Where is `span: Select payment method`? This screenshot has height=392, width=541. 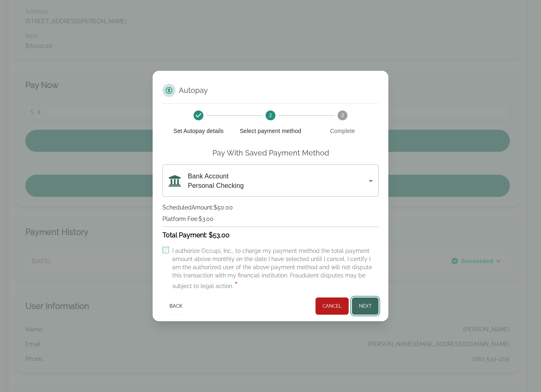
span: Select payment method is located at coordinates (270, 131).